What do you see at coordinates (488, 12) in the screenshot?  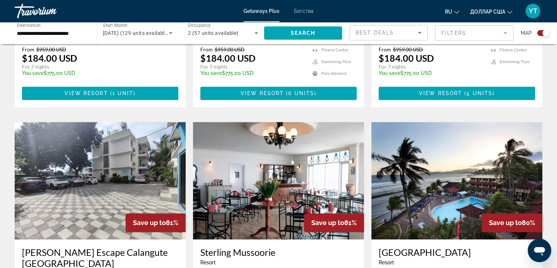 I see `font: доллар США` at bounding box center [488, 12].